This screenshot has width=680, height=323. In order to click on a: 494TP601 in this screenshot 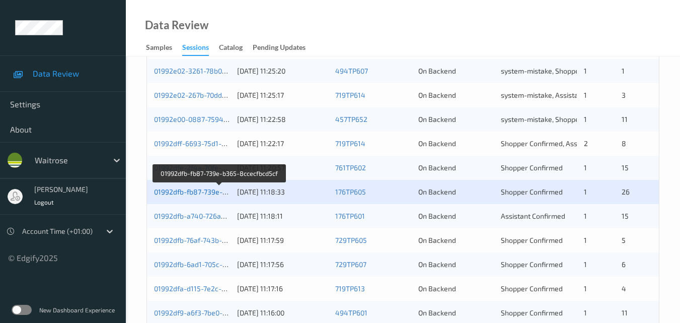, I will do `click(351, 312)`.